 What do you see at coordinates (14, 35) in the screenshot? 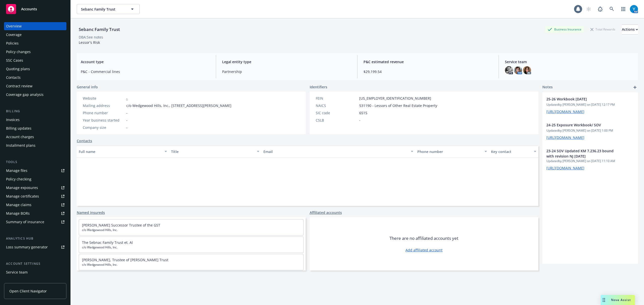
I see `div: Coverage` at bounding box center [14, 35].